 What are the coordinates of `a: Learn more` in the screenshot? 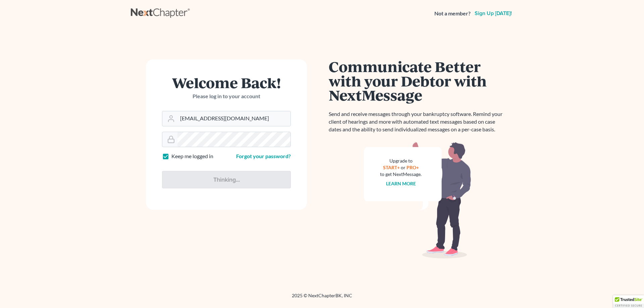 It's located at (401, 184).